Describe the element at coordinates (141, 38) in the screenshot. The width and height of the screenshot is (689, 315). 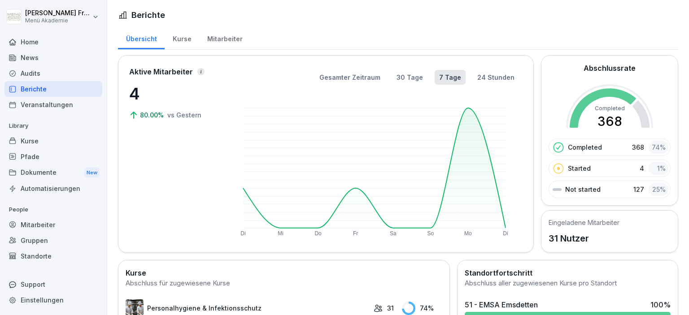
I see `div: Übersicht` at that location.